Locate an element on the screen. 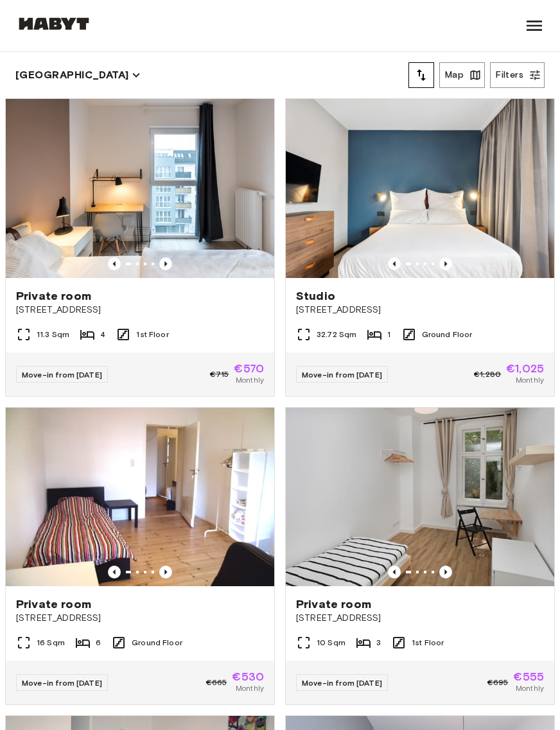 The height and width of the screenshot is (730, 560). span: €695 is located at coordinates (498, 683).